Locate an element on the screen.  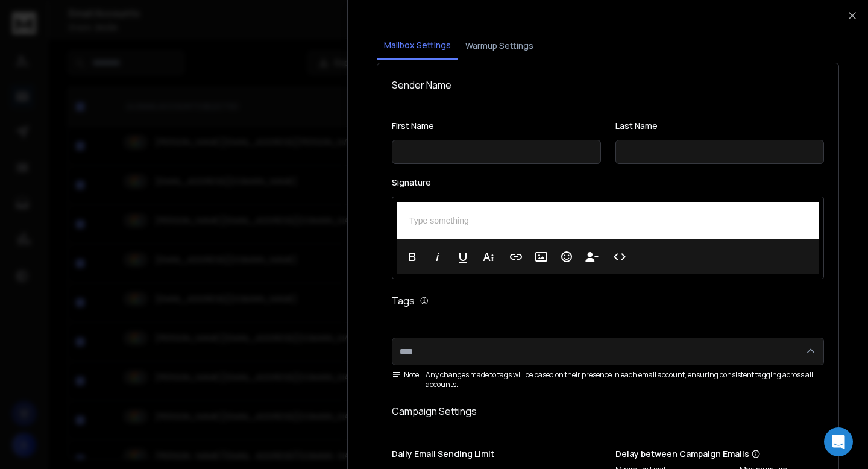
button: Insert Unsubscribe Link is located at coordinates (592, 257).